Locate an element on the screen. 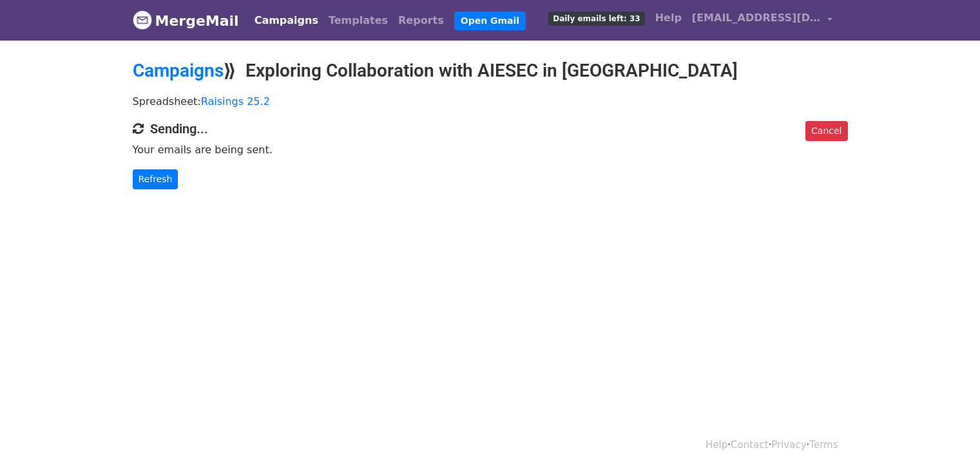 The width and height of the screenshot is (980, 470). span: Daily emails left: 33 is located at coordinates (595, 19).